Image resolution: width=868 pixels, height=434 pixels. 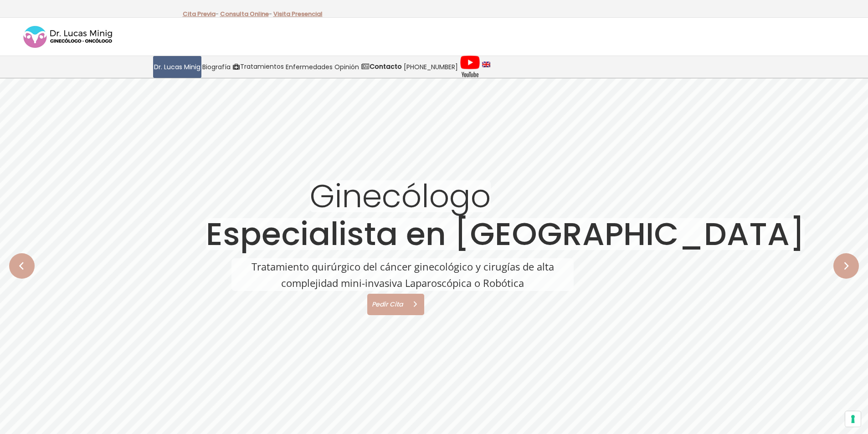 I want to click on span: Tratamientos, so click(x=262, y=67).